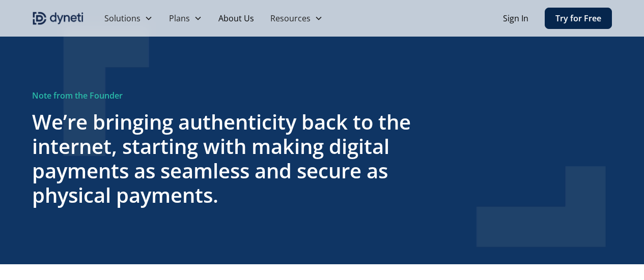  I want to click on div: Resources, so click(290, 18).